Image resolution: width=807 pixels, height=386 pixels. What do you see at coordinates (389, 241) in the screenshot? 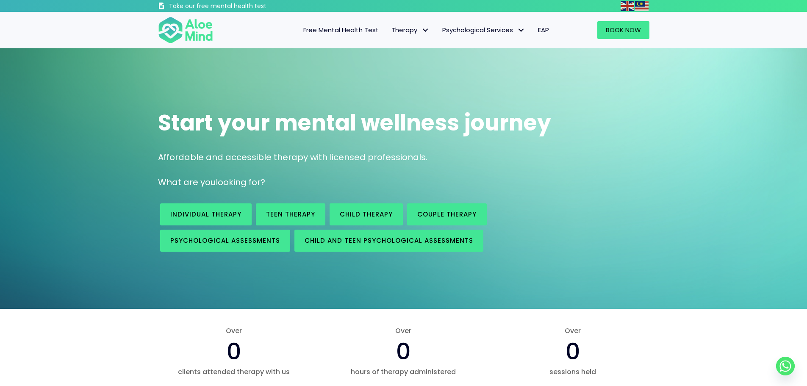
I see `a: Child and Teen Psychological assessments` at bounding box center [389, 241].